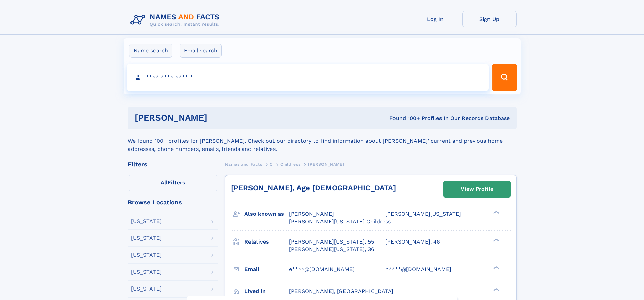 Image resolution: width=644 pixels, height=300 pixels. I want to click on span: Childress, so click(291, 164).